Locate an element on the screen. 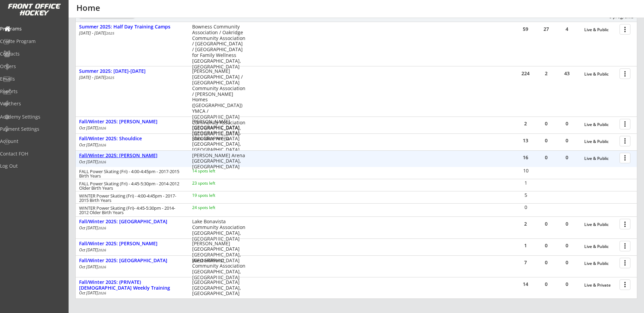 The image size is (644, 313). div: WINTER Power Skating (Fri) - 4:00-4:45pm - 2017-2015 Birth Years is located at coordinates (131, 198).